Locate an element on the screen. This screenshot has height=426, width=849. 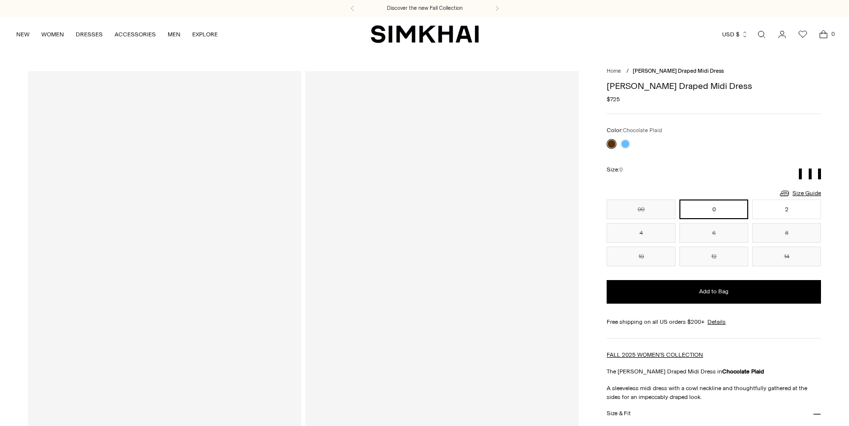
a: NEW is located at coordinates (23, 34).